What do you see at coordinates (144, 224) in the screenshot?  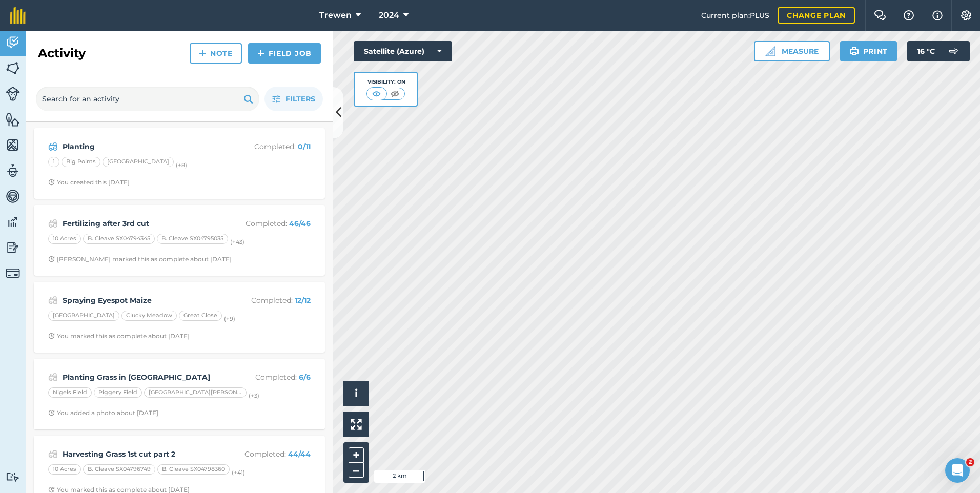 I see `strong: Fertilizing after 3rd cut` at bounding box center [144, 224].